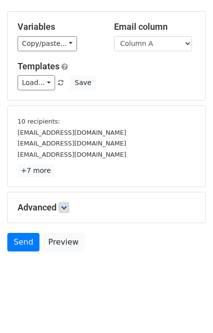  What do you see at coordinates (36, 83) in the screenshot?
I see `a: Load...` at bounding box center [36, 83].